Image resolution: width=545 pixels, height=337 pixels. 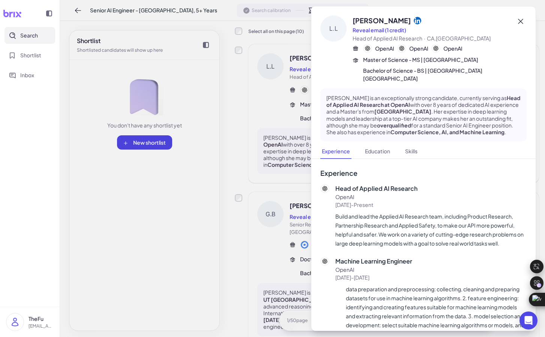 I want to click on nav: Tabs, so click(x=424, y=152).